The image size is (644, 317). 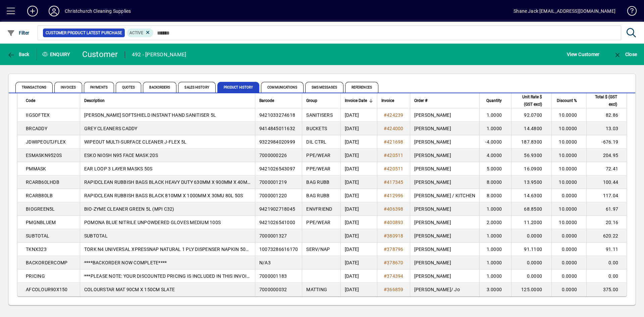 I want to click on td: 14.4800, so click(x=531, y=128).